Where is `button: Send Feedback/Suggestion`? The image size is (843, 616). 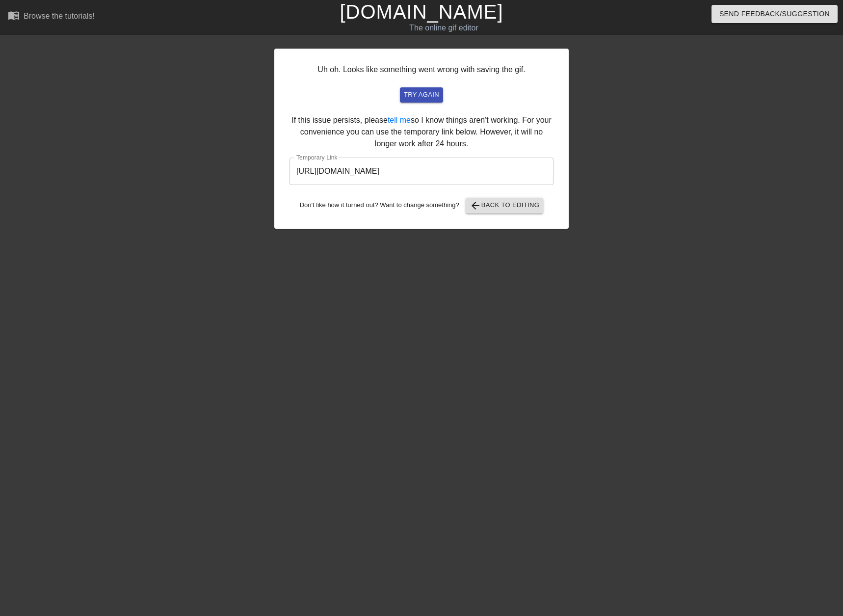 button: Send Feedback/Suggestion is located at coordinates (774, 14).